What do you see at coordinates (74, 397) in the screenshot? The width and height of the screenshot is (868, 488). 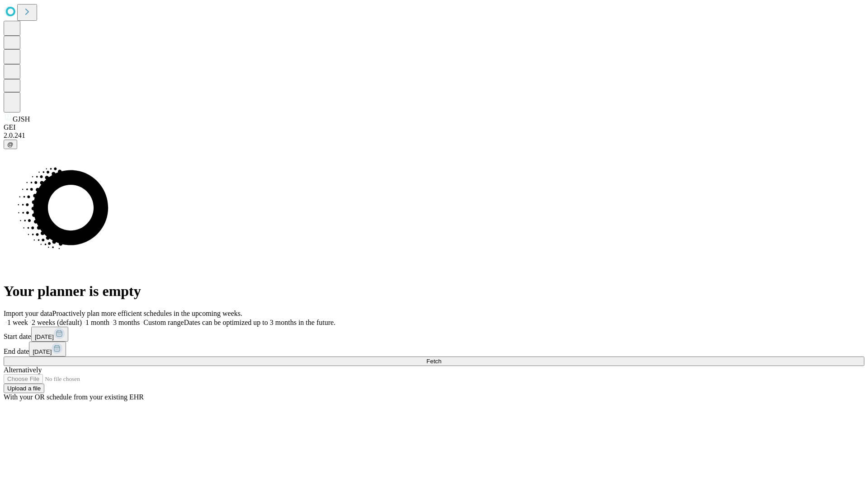 I see `span: With your OR schedule from your existing EHR` at bounding box center [74, 397].